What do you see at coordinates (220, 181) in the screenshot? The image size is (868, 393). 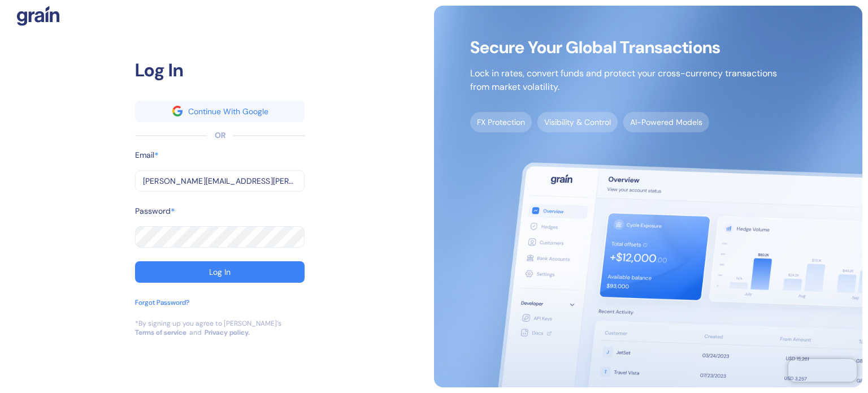 I see `input: example@email.com` at bounding box center [220, 181].